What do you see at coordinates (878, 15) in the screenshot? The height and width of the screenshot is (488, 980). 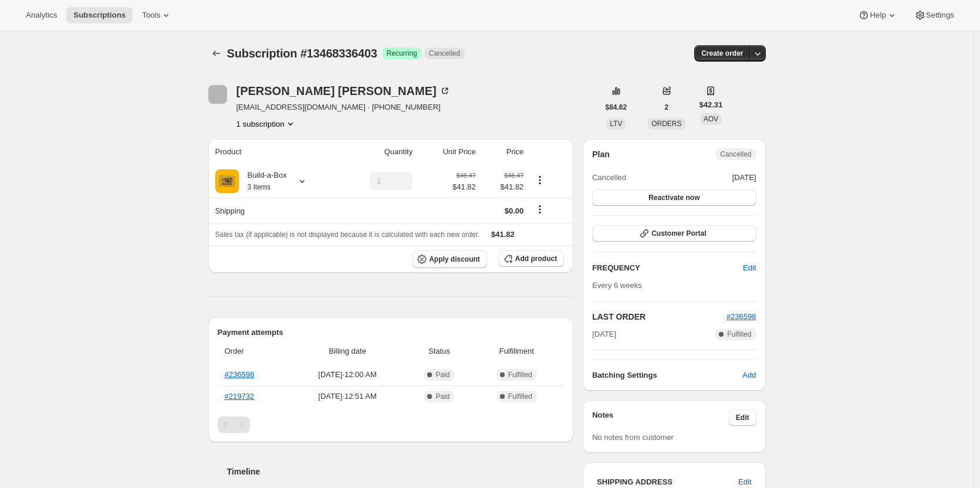 I see `span: Help` at bounding box center [878, 15].